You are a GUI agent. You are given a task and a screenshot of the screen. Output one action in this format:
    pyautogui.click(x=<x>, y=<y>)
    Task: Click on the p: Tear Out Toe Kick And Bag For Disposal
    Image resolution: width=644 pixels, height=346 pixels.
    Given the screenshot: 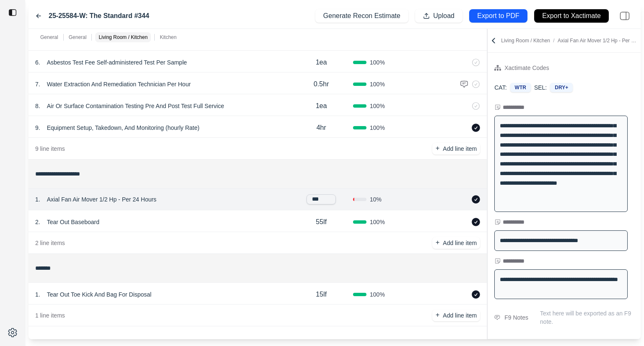 What is the action you would take?
    pyautogui.click(x=100, y=294)
    